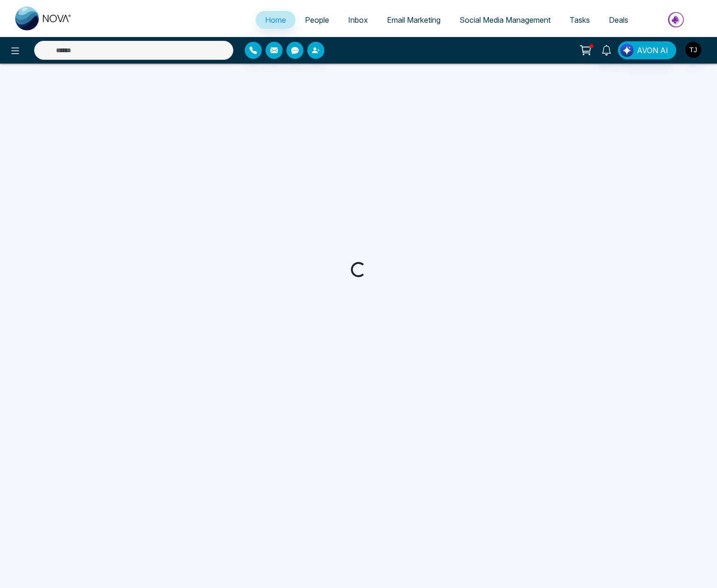  What do you see at coordinates (653, 51) in the screenshot?
I see `span: AVON AI` at bounding box center [653, 51].